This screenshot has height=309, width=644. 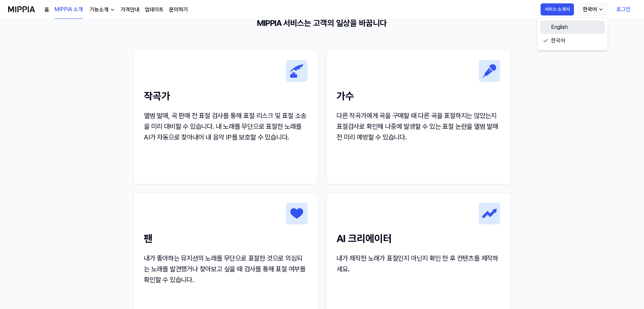 I want to click on h1: MIPPIA 서비스는 고객의 일상을 바꿉니다, so click(x=322, y=23).